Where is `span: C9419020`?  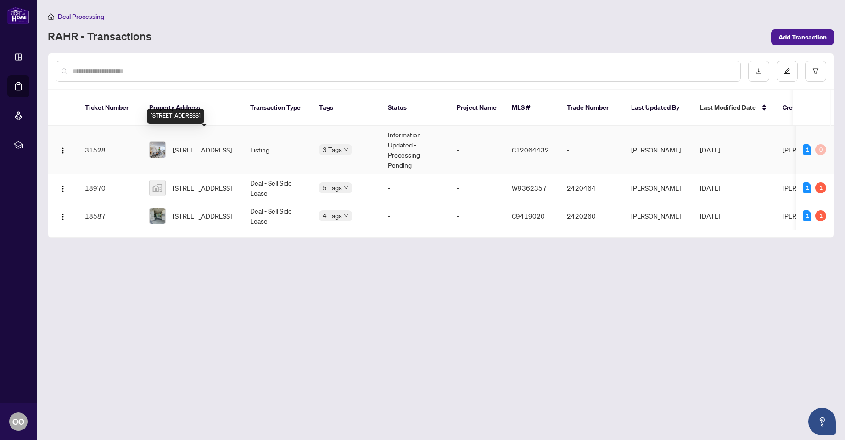
span: C9419020 is located at coordinates (528, 216).